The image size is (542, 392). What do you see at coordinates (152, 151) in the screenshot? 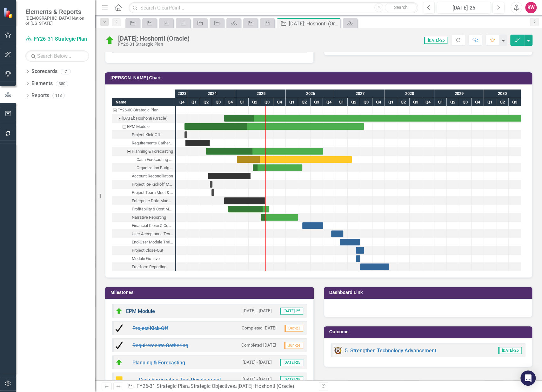
I see `div: Planning & Forecasting` at bounding box center [152, 151].